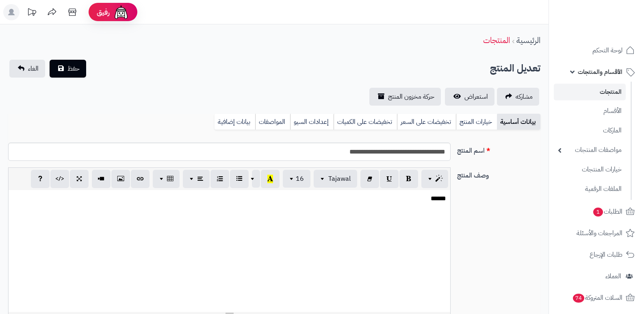 This screenshot has width=644, height=314. Describe the element at coordinates (32, 13) in the screenshot. I see `a: تحديثات المنصة` at that location.